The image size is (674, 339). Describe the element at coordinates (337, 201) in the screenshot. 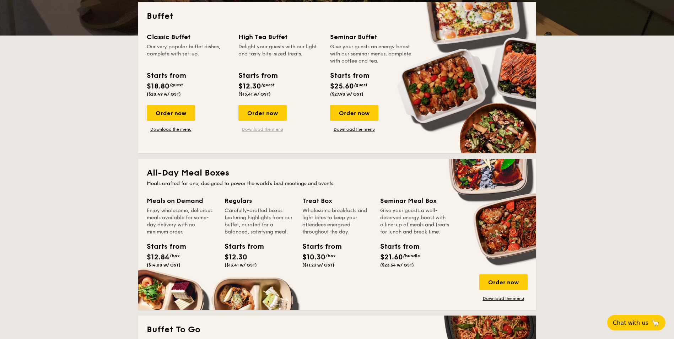

I see `div: Treat Box` at that location.